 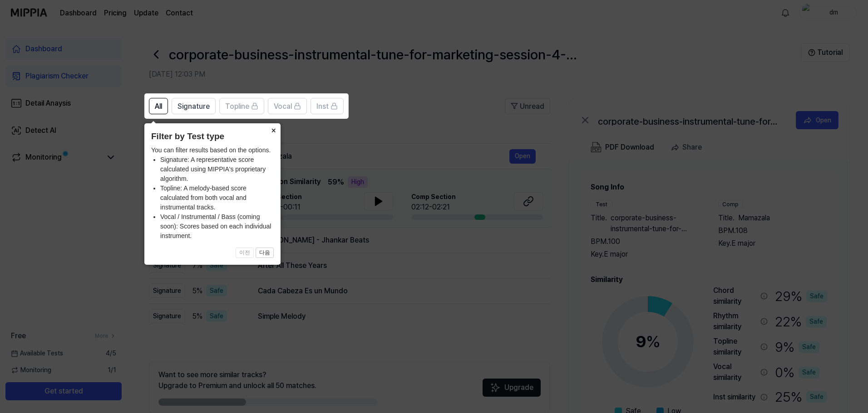 I want to click on span: All, so click(x=158, y=107).